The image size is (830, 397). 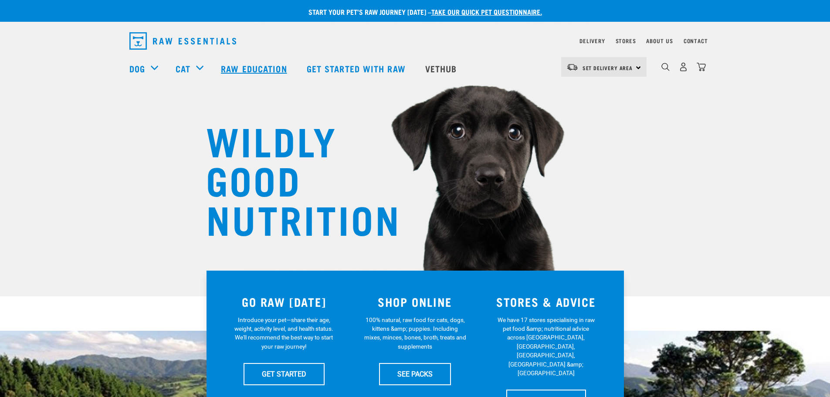 I want to click on a: GET STARTED, so click(x=284, y=374).